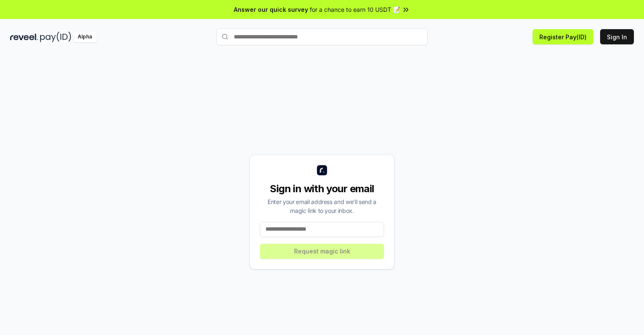 The height and width of the screenshot is (335, 644). Describe the element at coordinates (85, 36) in the screenshot. I see `div: Alpha` at that location.